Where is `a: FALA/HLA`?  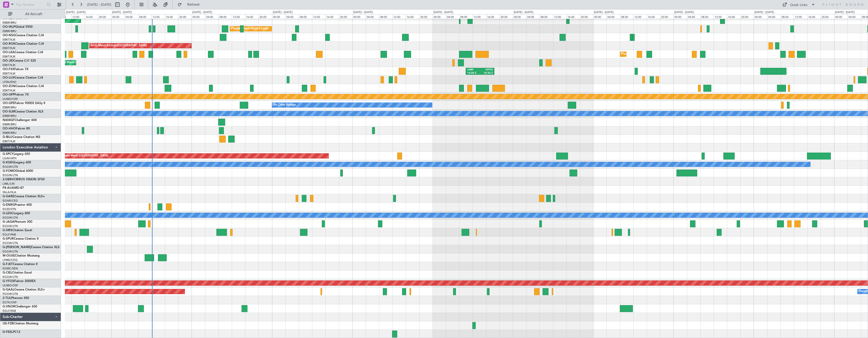
a: FALA/HLA is located at coordinates (9, 192).